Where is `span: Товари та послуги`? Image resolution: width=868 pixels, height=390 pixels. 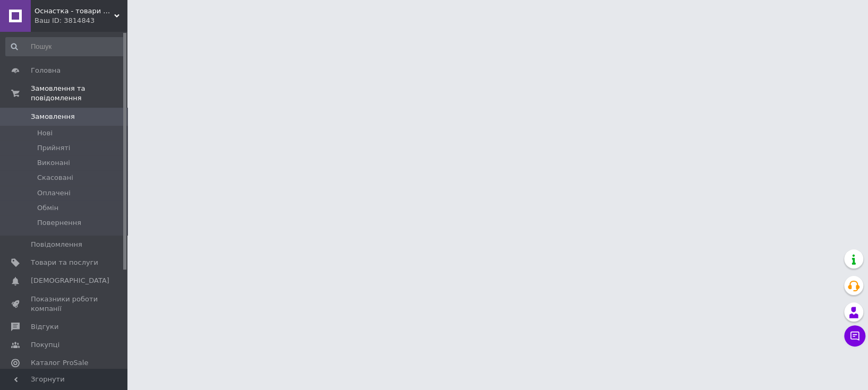
span: Товари та послуги is located at coordinates (64, 263).